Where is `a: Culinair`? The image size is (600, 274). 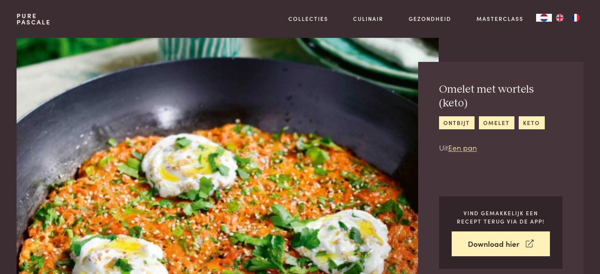
a: Culinair is located at coordinates (368, 19).